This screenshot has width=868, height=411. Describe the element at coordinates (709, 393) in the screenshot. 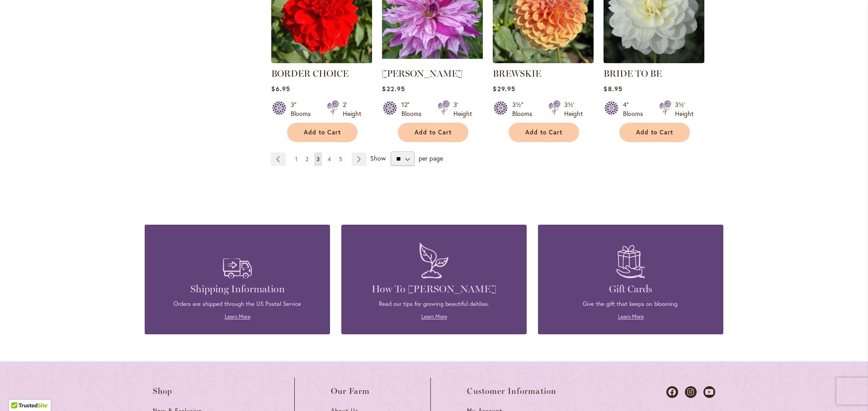

I see `a: Dahlias on Youtube` at that location.